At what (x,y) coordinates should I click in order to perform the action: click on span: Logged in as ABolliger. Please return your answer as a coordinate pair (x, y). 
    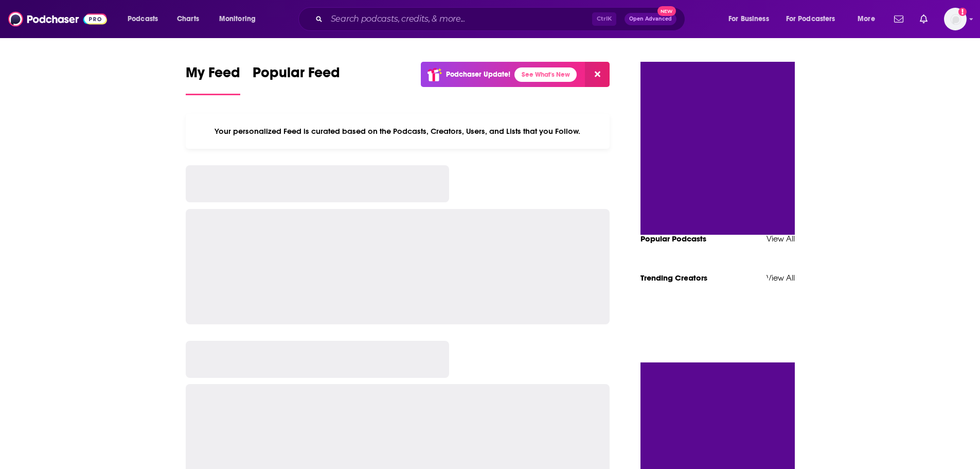
    Looking at the image, I should click on (955, 19).